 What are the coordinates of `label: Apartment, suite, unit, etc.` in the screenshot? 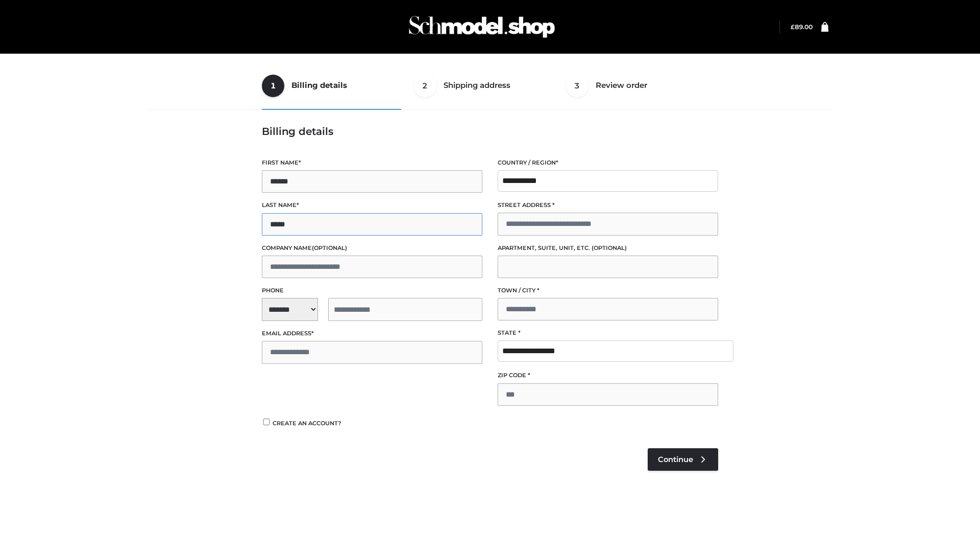 It's located at (608, 248).